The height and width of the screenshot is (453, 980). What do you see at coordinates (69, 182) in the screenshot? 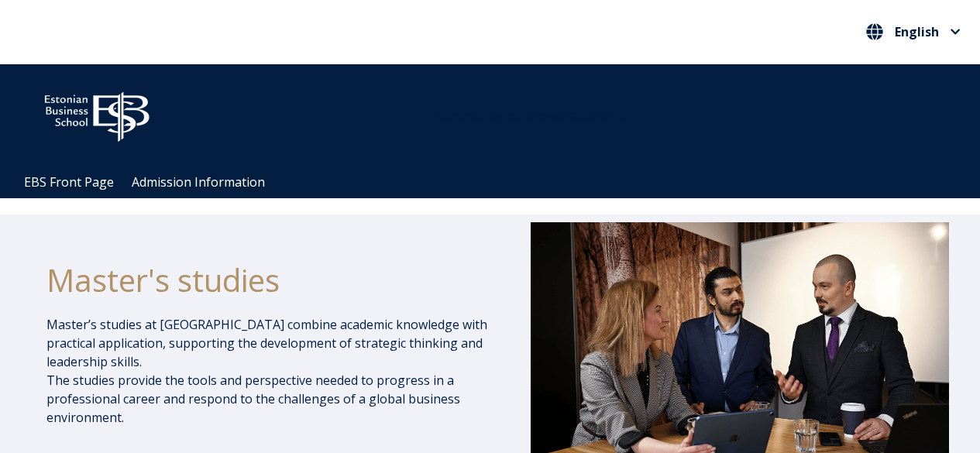
I see `a: EBS Front Page` at bounding box center [69, 182].